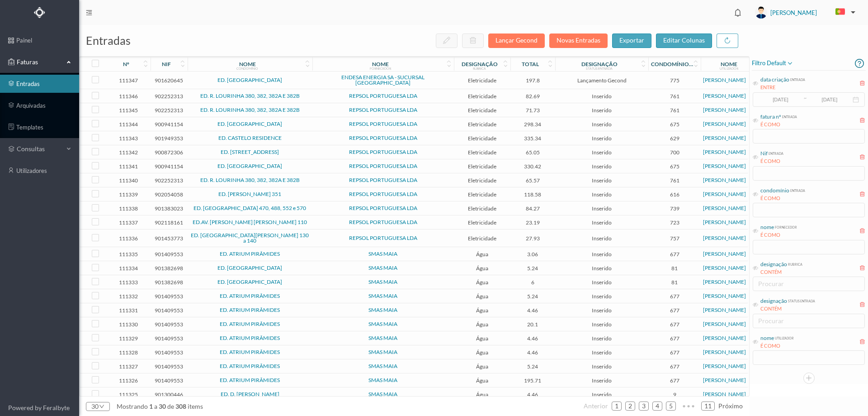  Describe the element at coordinates (169, 110) in the screenshot. I see `span: 902252313` at that location.